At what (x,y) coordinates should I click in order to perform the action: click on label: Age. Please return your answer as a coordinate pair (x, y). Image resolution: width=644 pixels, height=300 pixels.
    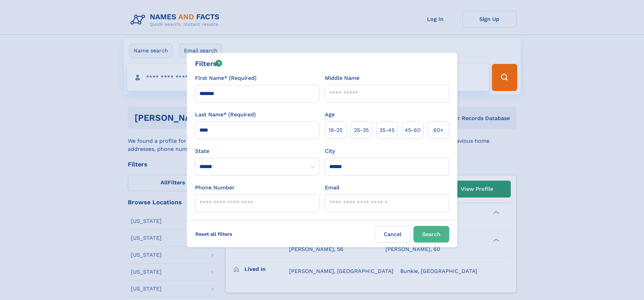
    Looking at the image, I should click on (330, 115).